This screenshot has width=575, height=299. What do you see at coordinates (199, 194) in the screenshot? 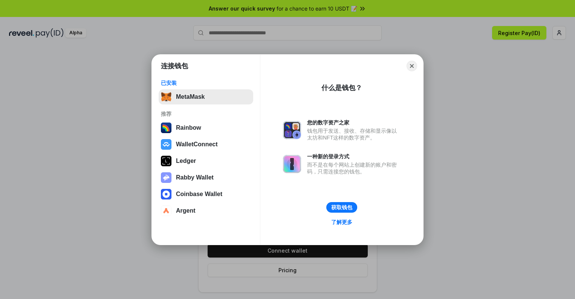
I see `div: Coinbase Wallet` at bounding box center [199, 194].